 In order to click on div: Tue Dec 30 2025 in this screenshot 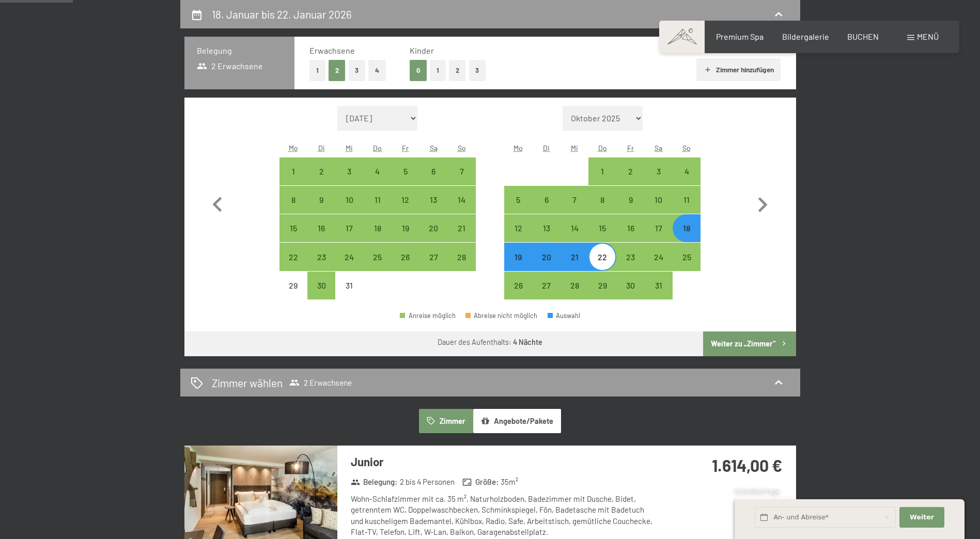, I will do `click(321, 286)`.